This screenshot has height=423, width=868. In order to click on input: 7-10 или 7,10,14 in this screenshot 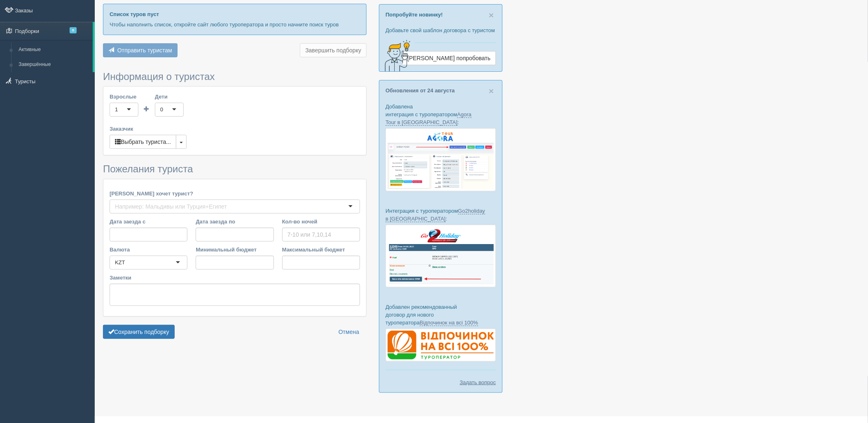, I will do `click(321, 234)`.